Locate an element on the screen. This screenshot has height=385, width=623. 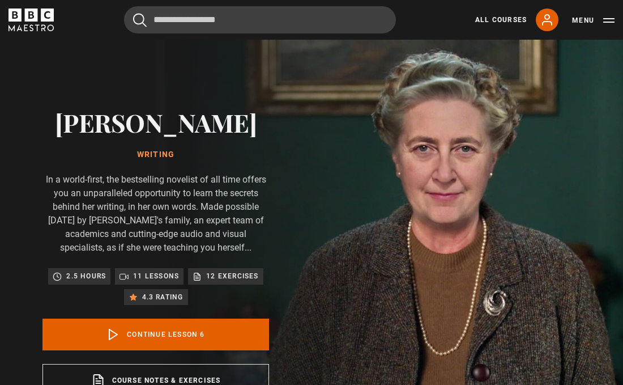
input: Search is located at coordinates (260, 20).